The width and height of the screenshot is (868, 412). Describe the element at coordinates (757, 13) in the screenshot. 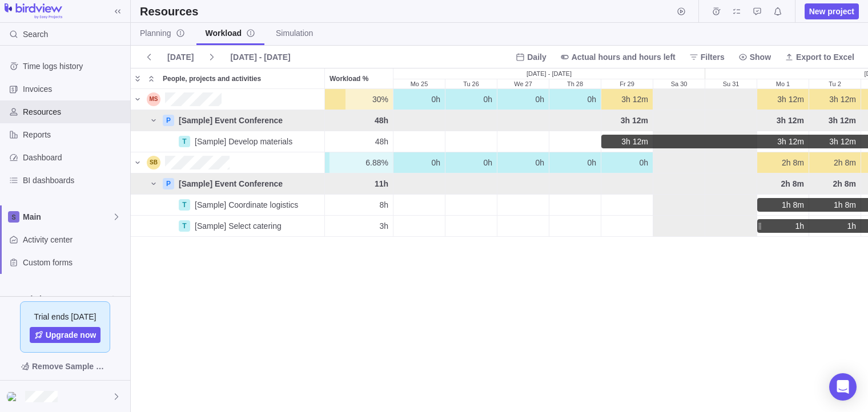

I see `a: Approval requests` at that location.